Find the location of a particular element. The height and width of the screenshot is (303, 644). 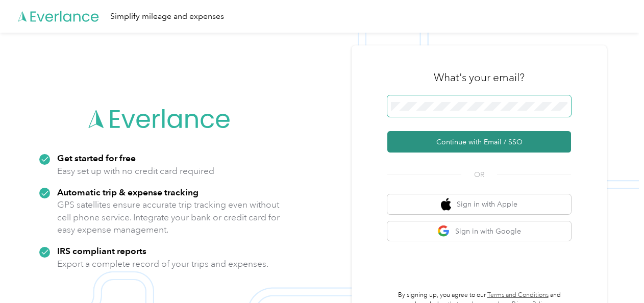

p: Export a complete record of your trips and expenses. is located at coordinates (163, 264).